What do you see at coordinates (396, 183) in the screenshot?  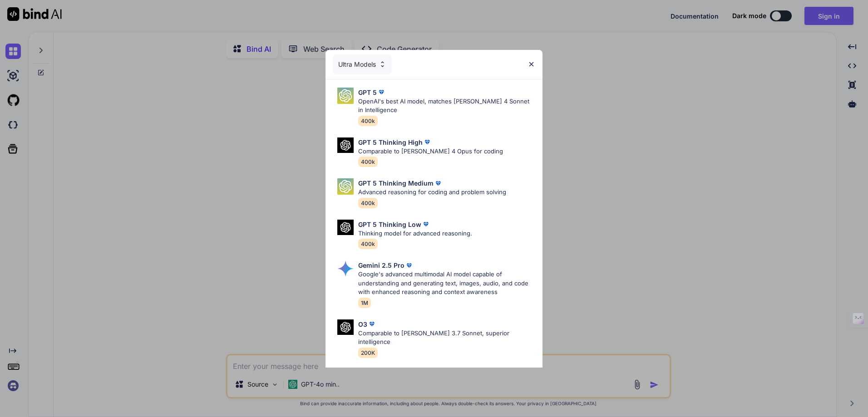 I see `p: GPT 5 Thinking Medium` at bounding box center [396, 183].